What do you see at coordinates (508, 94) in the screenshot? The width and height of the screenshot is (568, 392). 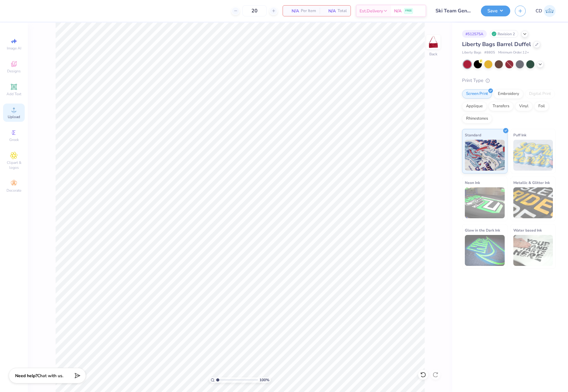 I see `div: Embroidery` at bounding box center [508, 94].